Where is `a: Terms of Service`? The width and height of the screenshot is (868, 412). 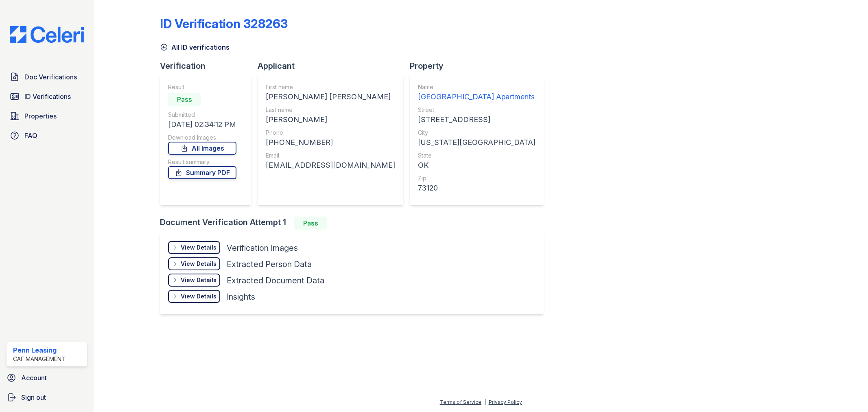 a: Terms of Service is located at coordinates (460, 402).